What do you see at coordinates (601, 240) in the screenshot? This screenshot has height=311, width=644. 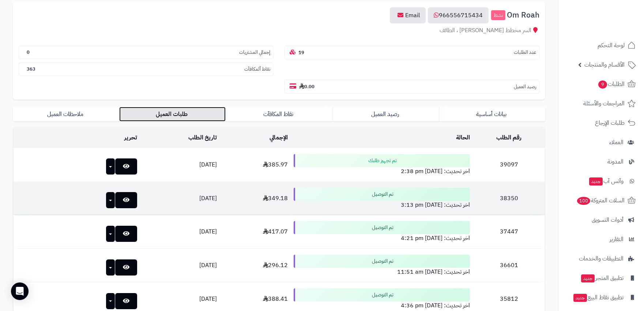 I see `a: التقارير` at bounding box center [601, 240].